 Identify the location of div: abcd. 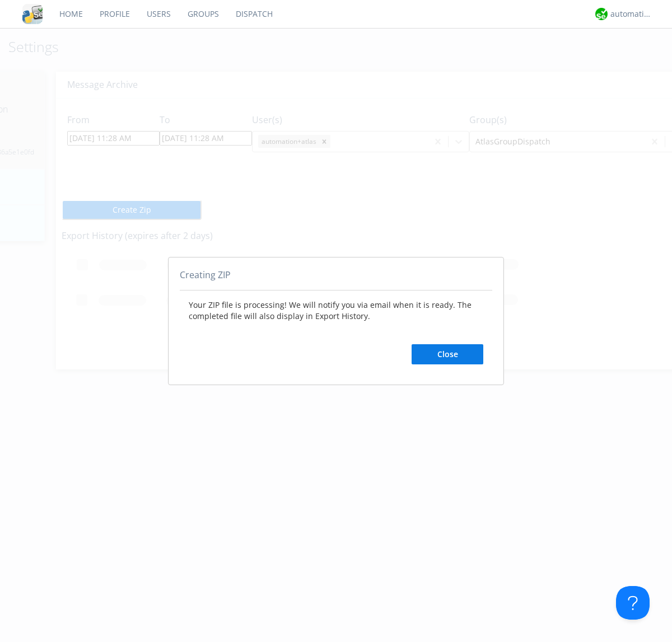
(336, 321).